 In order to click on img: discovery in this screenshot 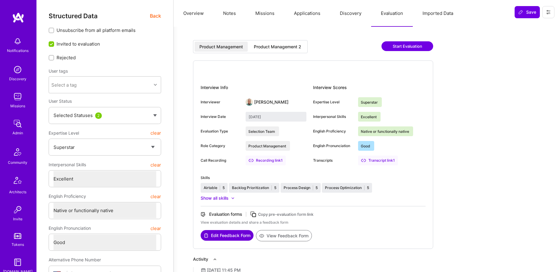, I will do `click(18, 70)`.